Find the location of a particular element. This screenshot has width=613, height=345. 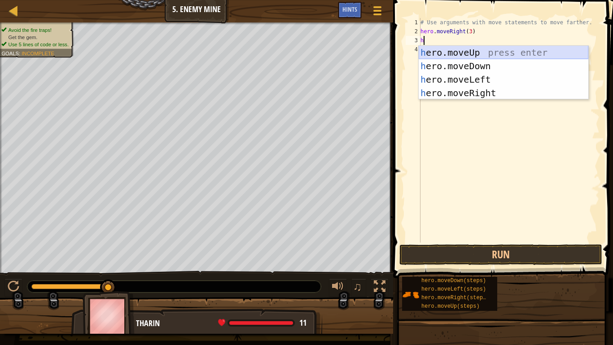

img: portrait.png is located at coordinates (411, 294).